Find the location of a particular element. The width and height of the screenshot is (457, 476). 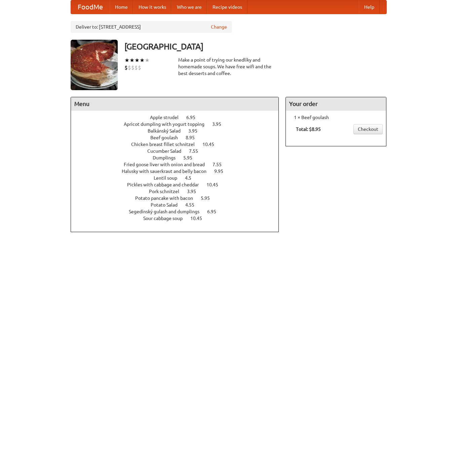

span: 4.55 is located at coordinates (193, 205).